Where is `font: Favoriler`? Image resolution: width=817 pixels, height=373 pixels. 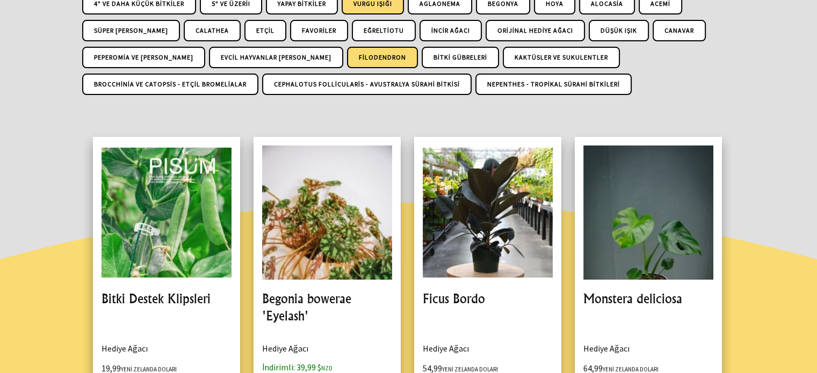 font: Favoriler is located at coordinates (319, 30).